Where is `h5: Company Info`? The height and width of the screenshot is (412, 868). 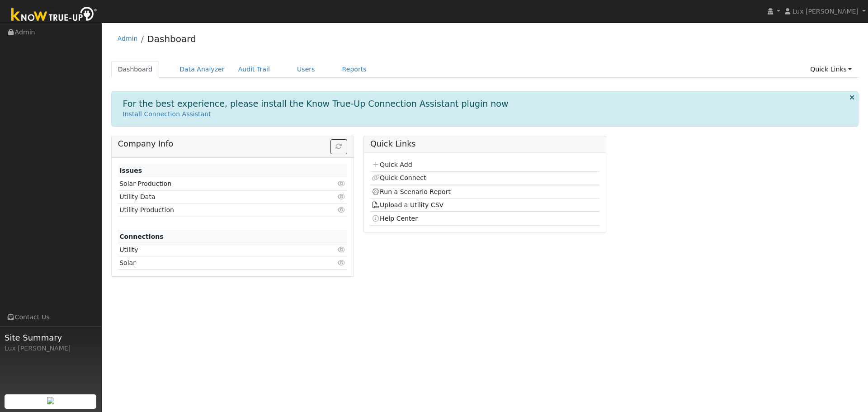 h5: Company Info is located at coordinates (232, 144).